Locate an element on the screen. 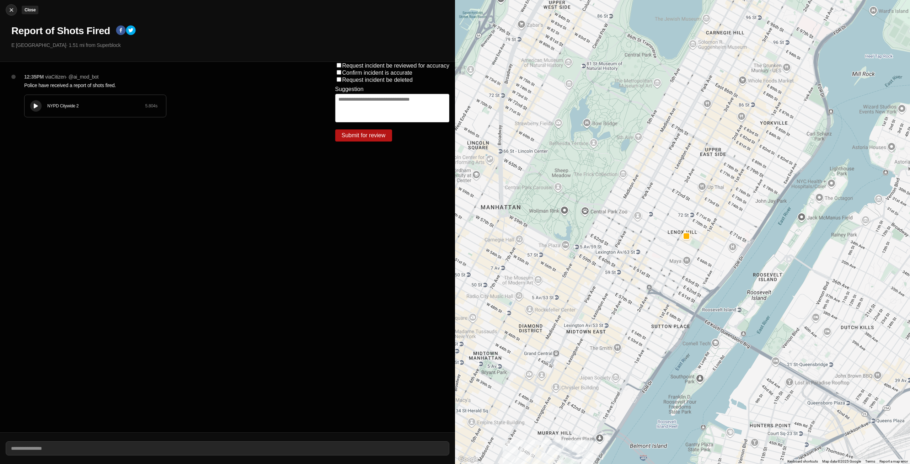 Image resolution: width=910 pixels, height=464 pixels. label: Confirm incident is accurate is located at coordinates (377, 72).